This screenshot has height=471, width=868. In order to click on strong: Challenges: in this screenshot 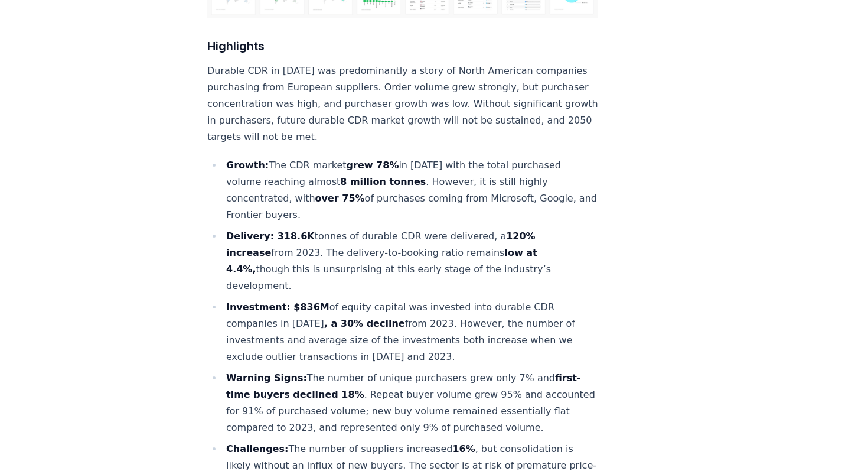, I will do `click(256, 448)`.